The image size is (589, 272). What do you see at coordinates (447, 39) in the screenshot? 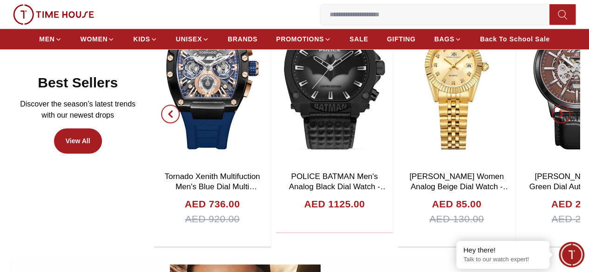
I see `a: BAGS` at bounding box center [447, 39].